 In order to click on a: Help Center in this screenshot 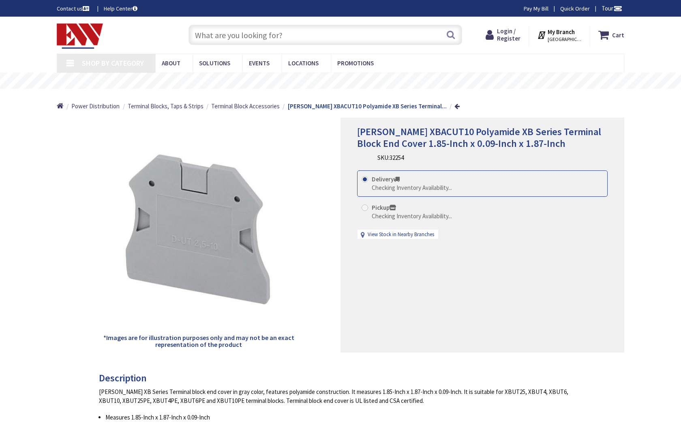, I will do `click(120, 9)`.